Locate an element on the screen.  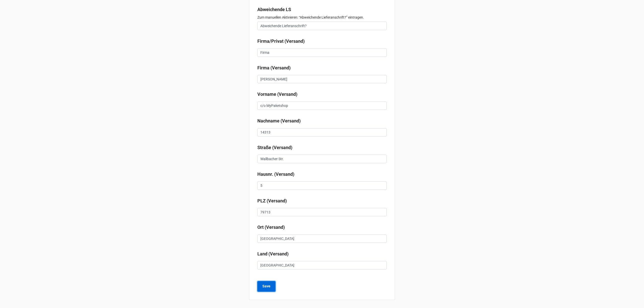
label: Straße (Versand) is located at coordinates (275, 148).